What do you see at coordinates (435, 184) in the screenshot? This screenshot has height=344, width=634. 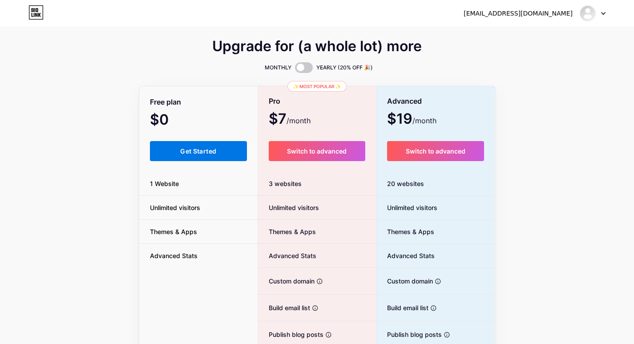 I see `div: 20 websites` at bounding box center [435, 184].